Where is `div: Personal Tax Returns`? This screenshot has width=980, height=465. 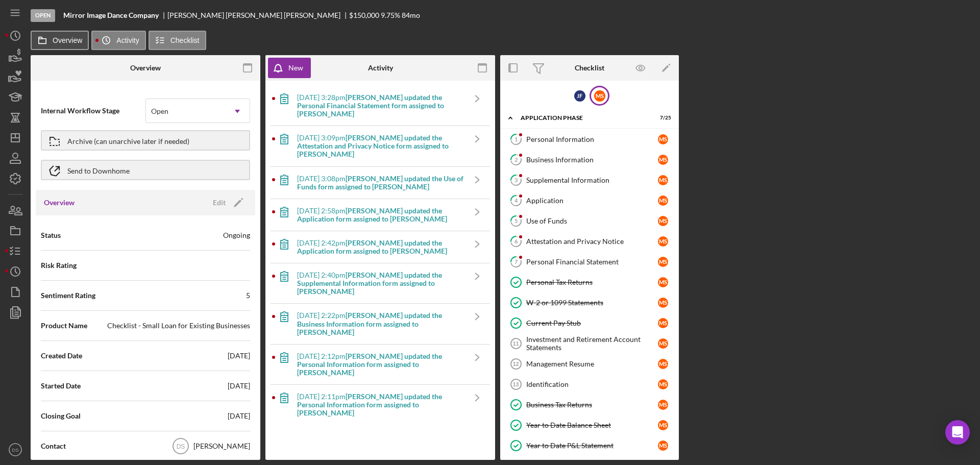
div: Personal Tax Returns is located at coordinates (592, 282).